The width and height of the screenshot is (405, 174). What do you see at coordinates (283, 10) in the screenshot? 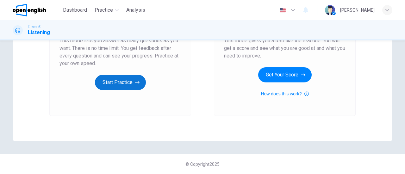
I see `img: en` at bounding box center [283, 10].